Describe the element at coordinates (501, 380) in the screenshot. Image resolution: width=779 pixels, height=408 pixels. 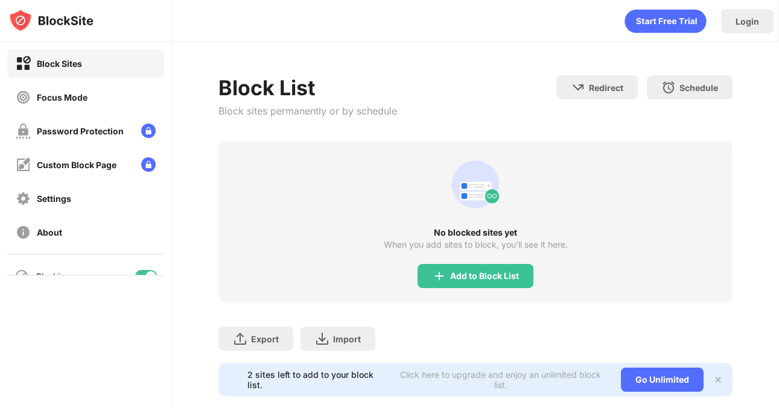
I see `div: Click here to upgrade and enjoy an unlimited block list.` at that location.